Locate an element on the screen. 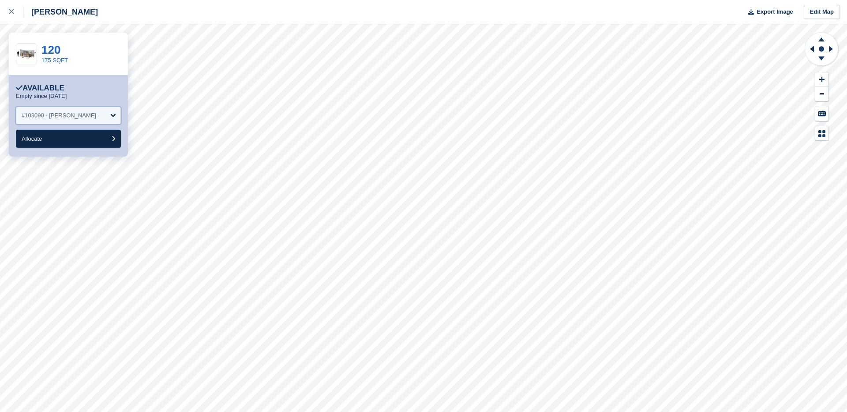  span: Export Image is located at coordinates (774, 12).